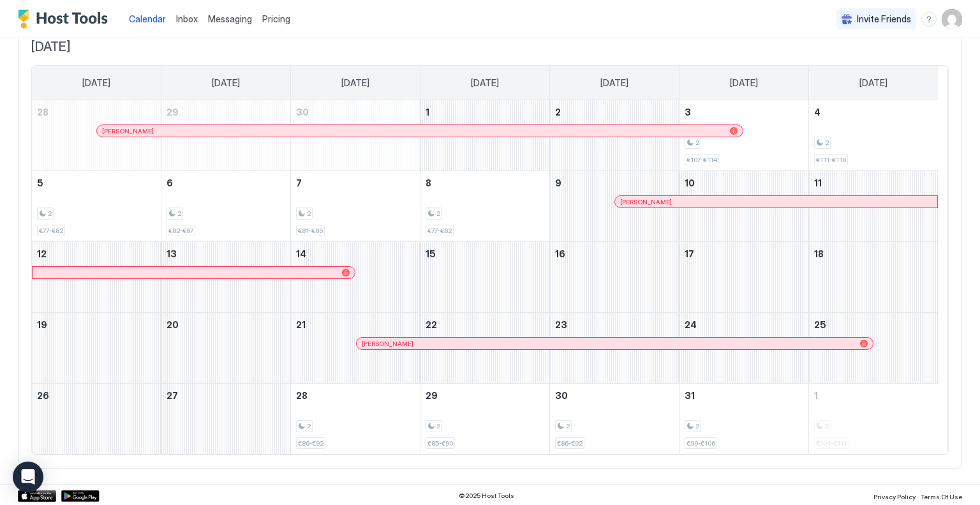  I want to click on span: Calendar, so click(147, 19).